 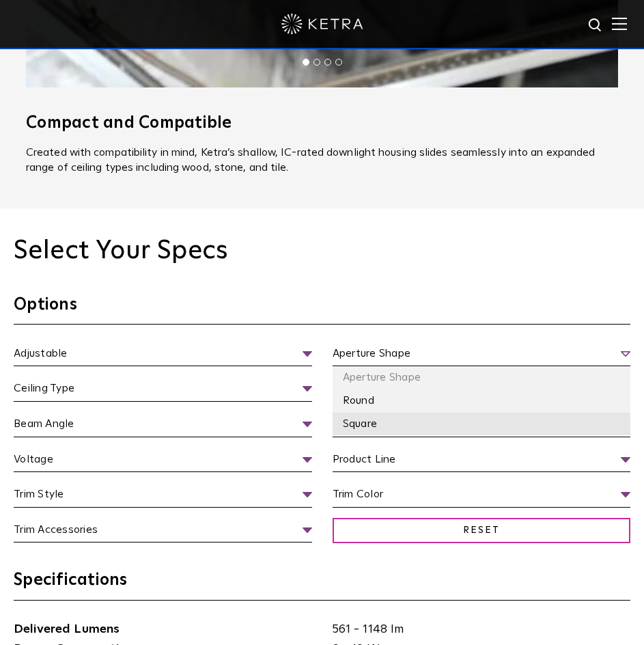 What do you see at coordinates (322, 160) in the screenshot?
I see `p: Created with compatibility in mind, Ketra’s shallow, IC-rated downlight housing slides seamlessly...` at bounding box center [322, 160].